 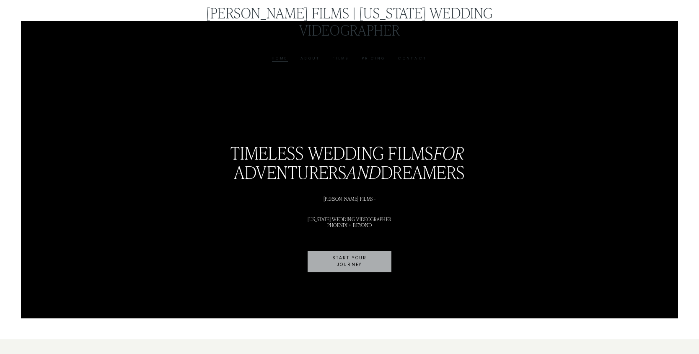 I want to click on h2: timeless wedding films ADVENTURERS DREAMERS, so click(x=350, y=162).